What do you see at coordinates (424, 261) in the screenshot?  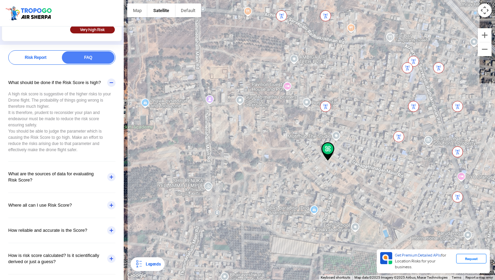 I see `div: for Location Risks for your business.` at bounding box center [424, 261].